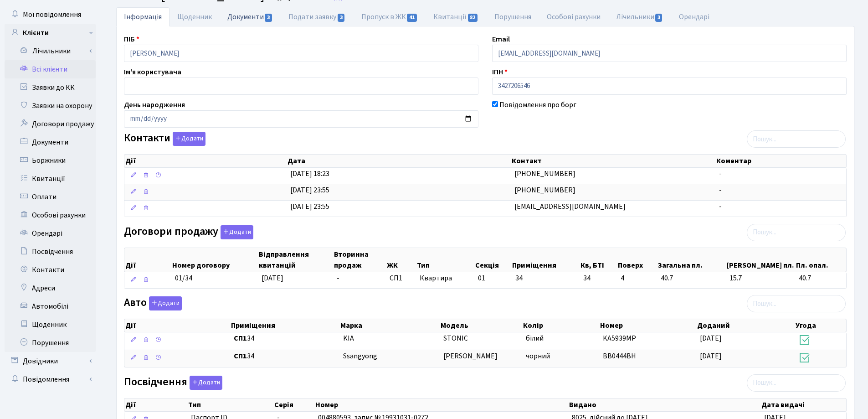 The width and height of the screenshot is (868, 419). Describe the element at coordinates (173, 383) in the screenshot. I see `label: Посвідчення` at that location.